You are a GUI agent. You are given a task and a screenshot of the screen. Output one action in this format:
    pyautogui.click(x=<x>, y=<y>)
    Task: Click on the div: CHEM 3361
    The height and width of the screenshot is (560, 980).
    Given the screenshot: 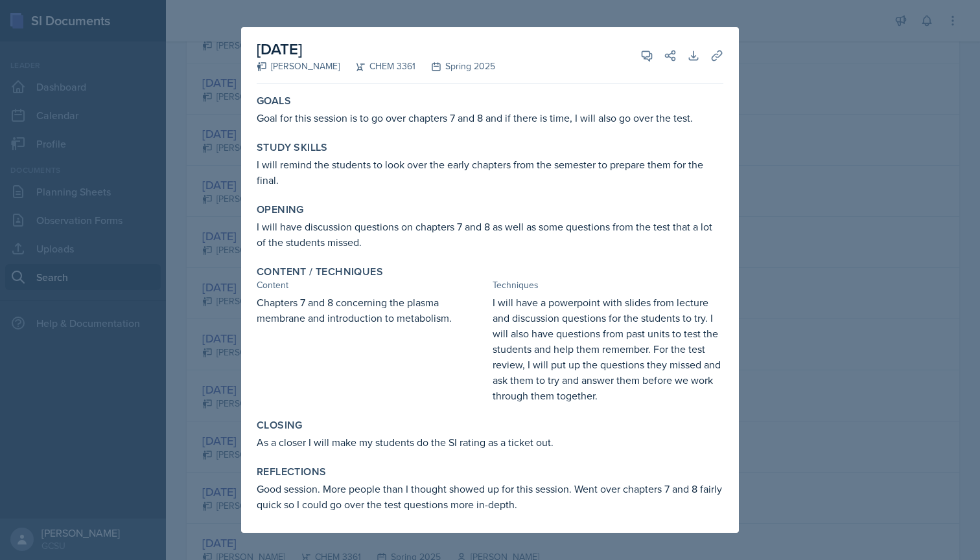 What is the action you would take?
    pyautogui.click(x=377, y=66)
    